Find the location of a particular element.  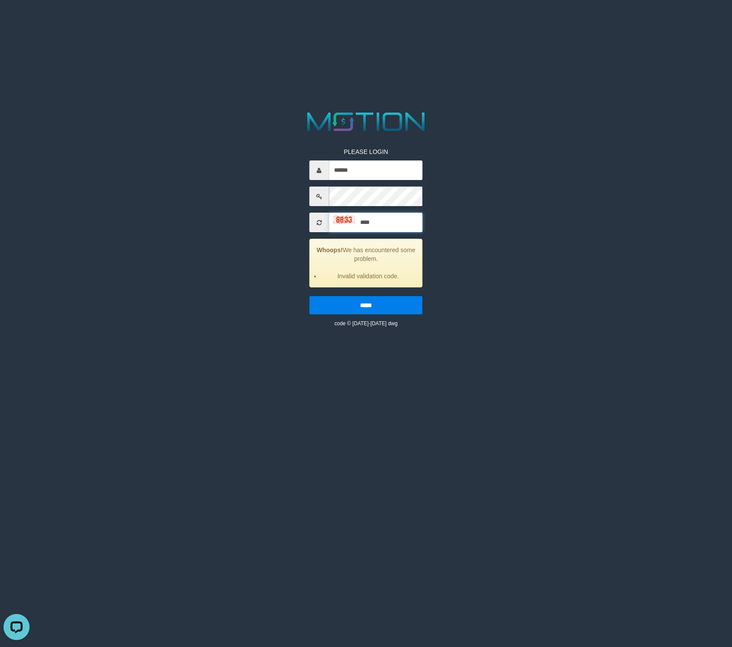

div: We has encountered some problem. is located at coordinates (366, 263).